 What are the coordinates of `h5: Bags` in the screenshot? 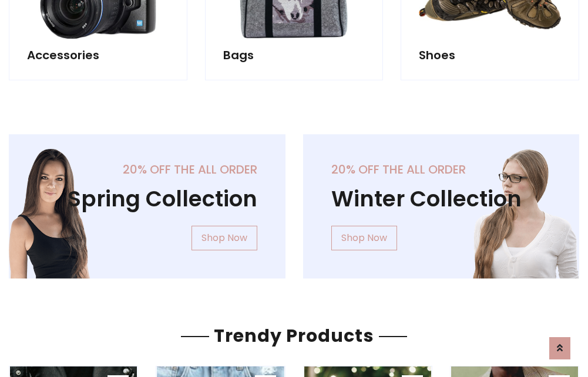 It's located at (294, 55).